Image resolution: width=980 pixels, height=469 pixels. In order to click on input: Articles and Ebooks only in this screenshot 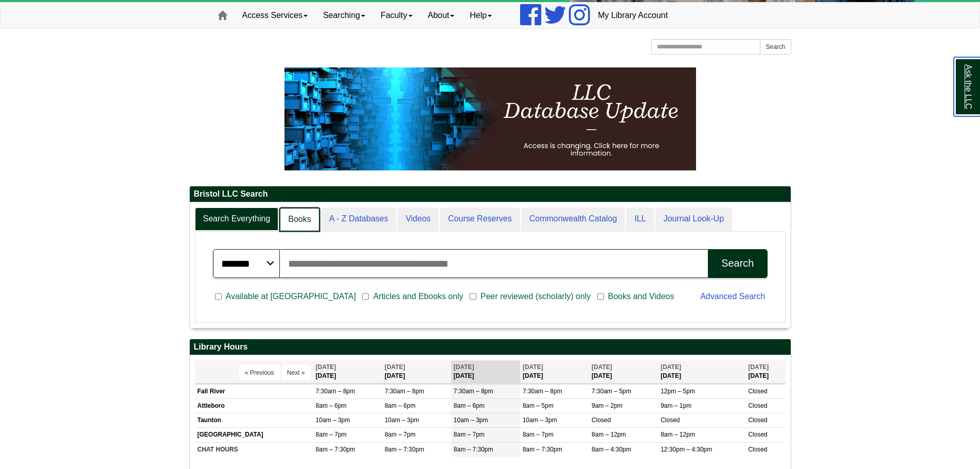, I will do `click(365, 296)`.